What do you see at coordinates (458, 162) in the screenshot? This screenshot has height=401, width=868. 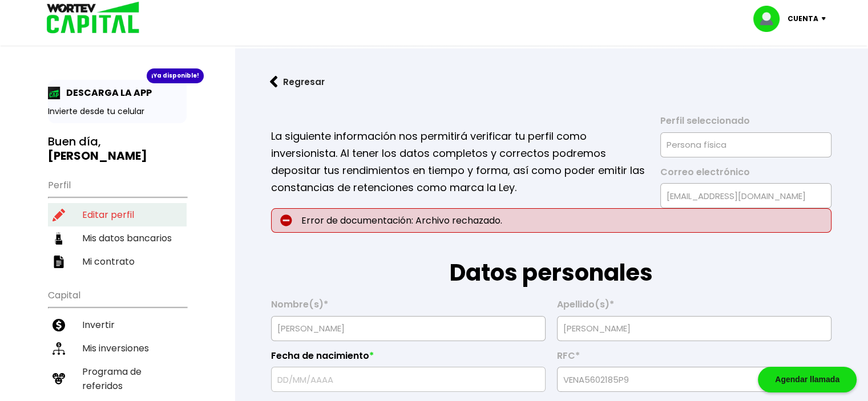 I see `p: La siguiente información nos permitirá verificar tu perfil como inversionista. Al tener los datos...` at bounding box center [458, 162].